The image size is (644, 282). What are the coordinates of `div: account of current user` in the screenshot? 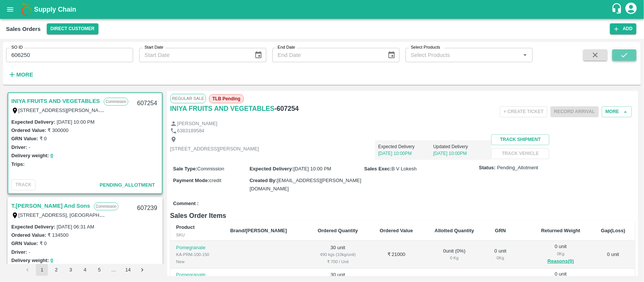 It's located at (631, 10).